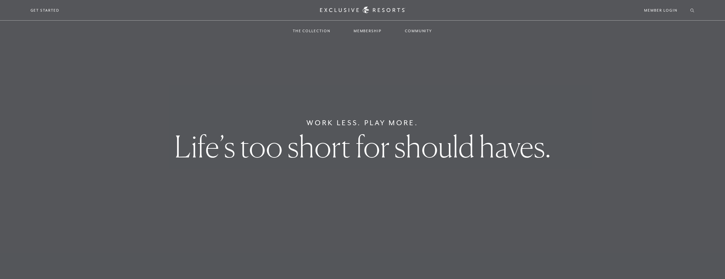 This screenshot has width=725, height=279. What do you see at coordinates (368, 31) in the screenshot?
I see `a: Membership` at bounding box center [368, 31].